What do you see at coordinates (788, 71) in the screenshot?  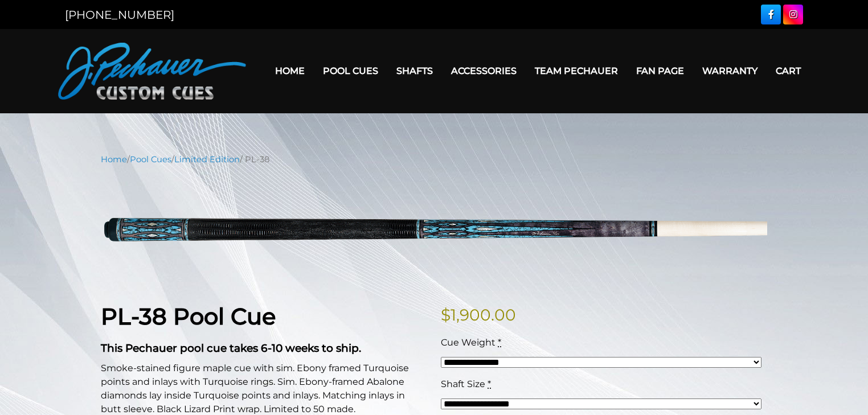 I see `a: Cart` at bounding box center [788, 71].